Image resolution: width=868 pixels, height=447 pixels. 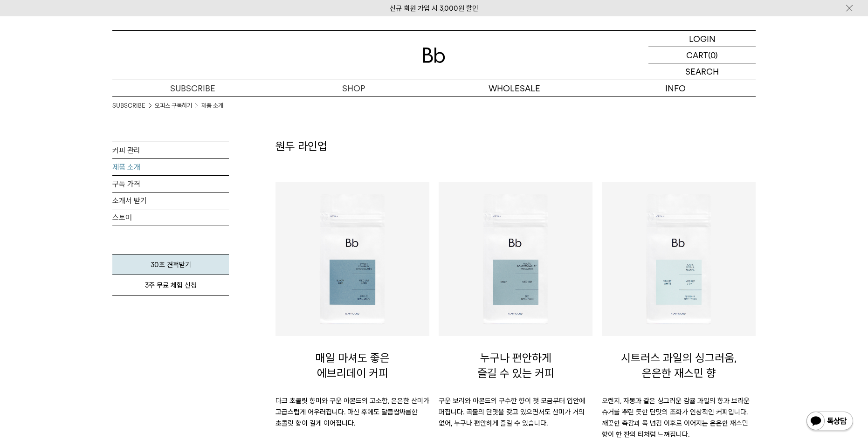 What do you see at coordinates (170, 265) in the screenshot?
I see `a: 30초 견적받기` at bounding box center [170, 265].